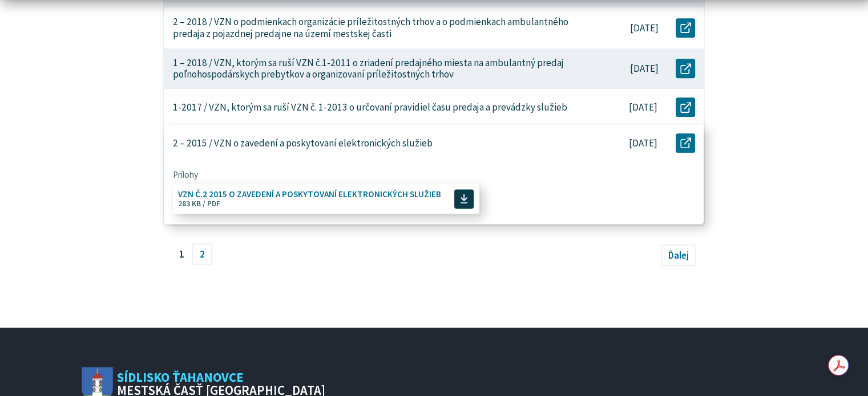 This screenshot has width=868, height=396. What do you see at coordinates (679, 255) in the screenshot?
I see `a: Ďalej` at bounding box center [679, 255].